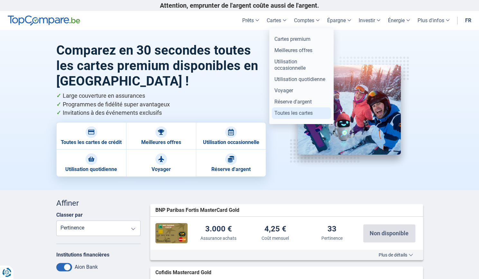  Describe the element at coordinates (301, 65) in the screenshot. I see `a: Utilisation occasionnelle` at that location.